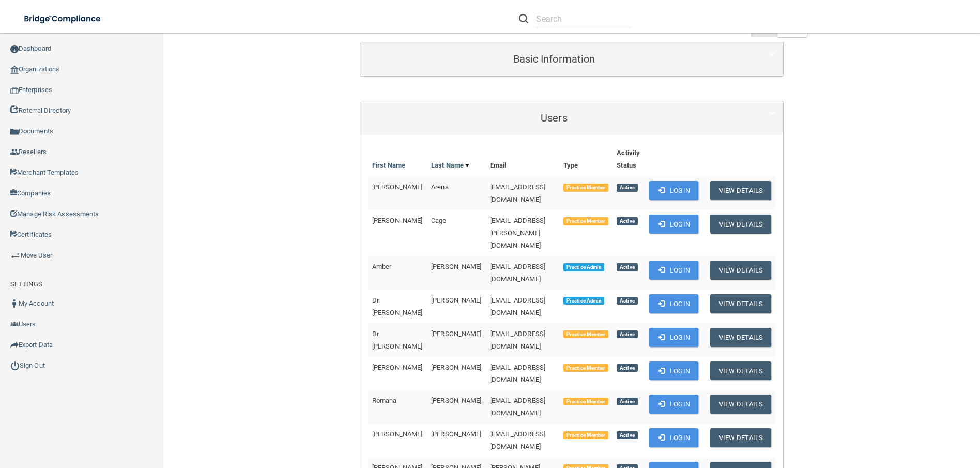 This screenshot has width=980, height=468. I want to click on img: ic-search.3b580494.png, so click(524, 19).